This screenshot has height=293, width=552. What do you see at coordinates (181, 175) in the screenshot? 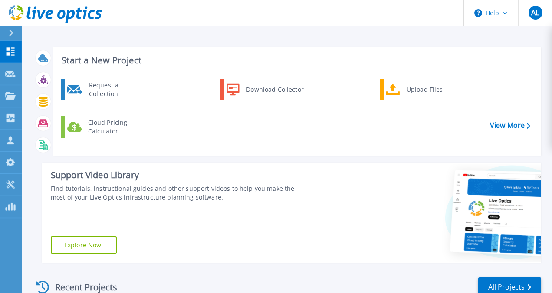
I see `div: Support Video Library` at bounding box center [181, 175].